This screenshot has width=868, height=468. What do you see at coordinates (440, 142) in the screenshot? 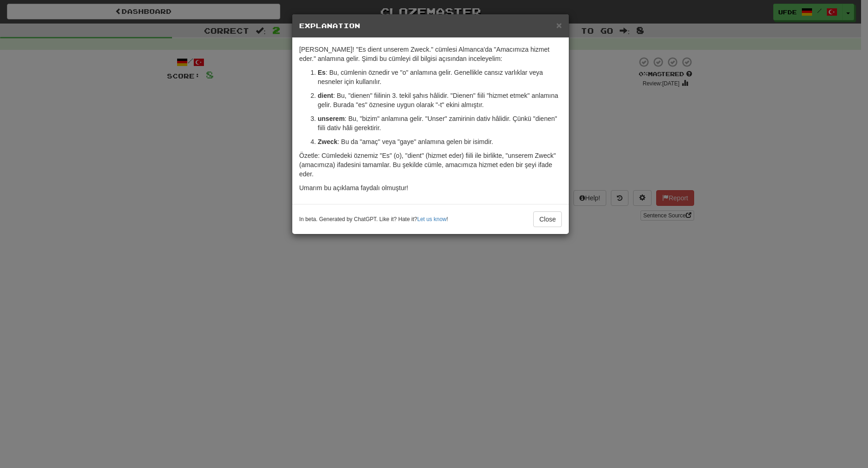
I see `p: : Bu da "amaç" veya "gaye" anlamına gelen bir isimdir.` at bounding box center [440, 142].